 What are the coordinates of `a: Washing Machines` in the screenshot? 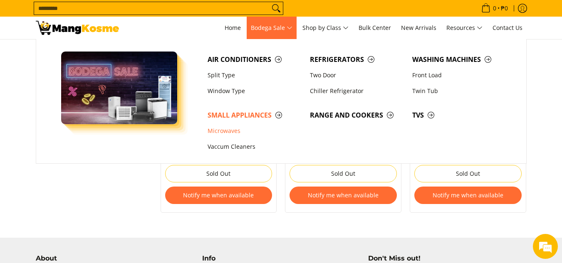 It's located at (459, 60).